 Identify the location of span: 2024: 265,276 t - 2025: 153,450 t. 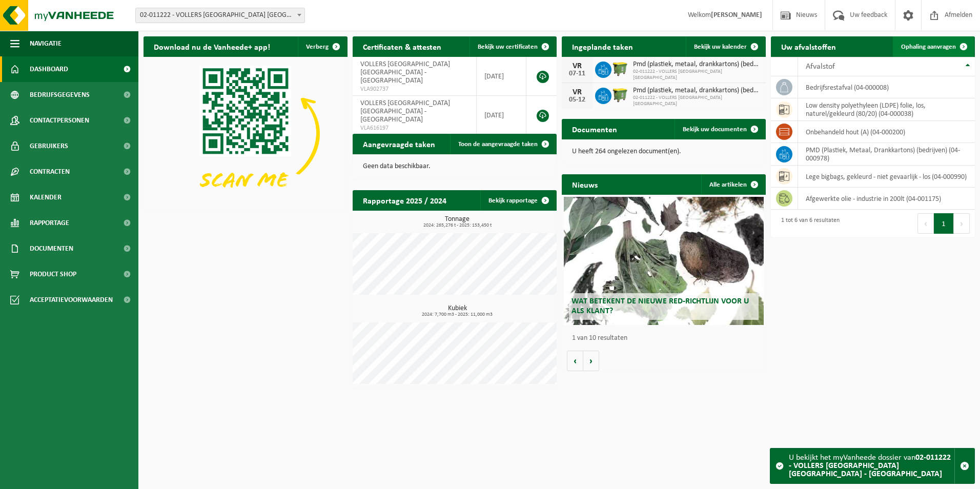
(457, 225).